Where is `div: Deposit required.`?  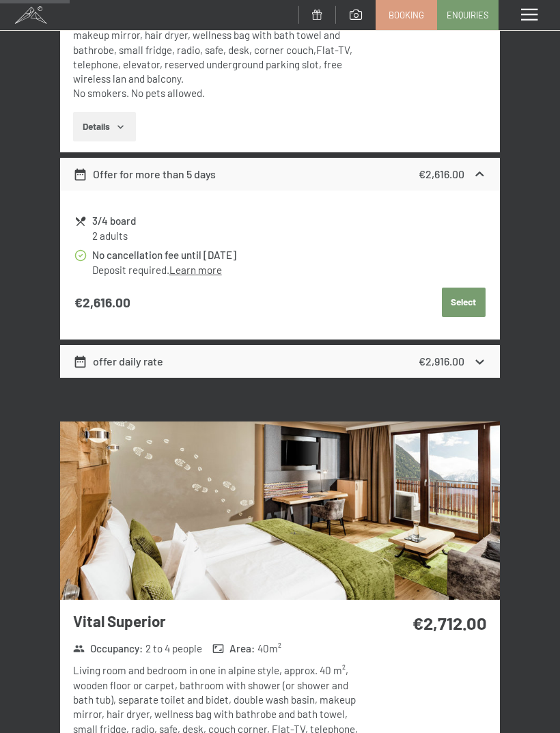
div: Deposit required. is located at coordinates (289, 270).